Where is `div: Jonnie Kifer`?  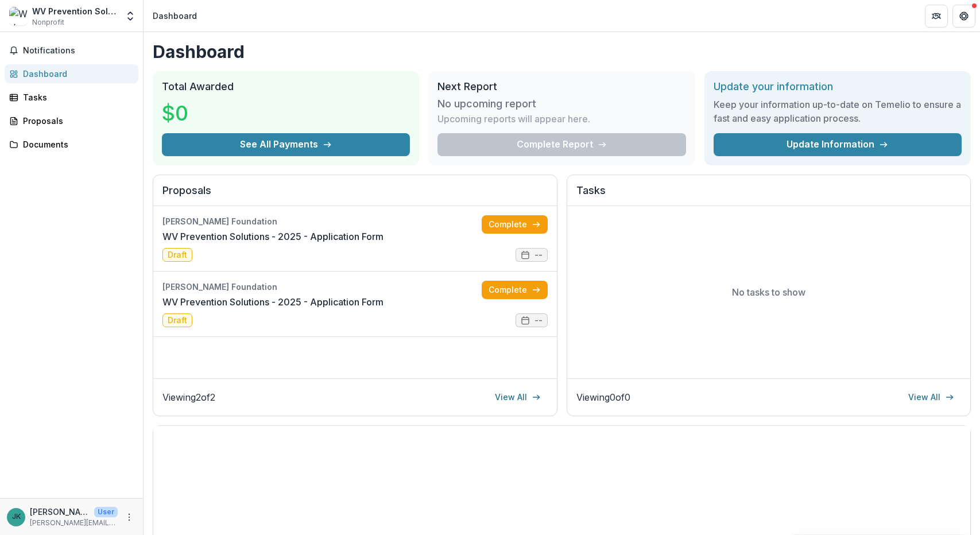 div: Jonnie Kifer is located at coordinates (16, 516).